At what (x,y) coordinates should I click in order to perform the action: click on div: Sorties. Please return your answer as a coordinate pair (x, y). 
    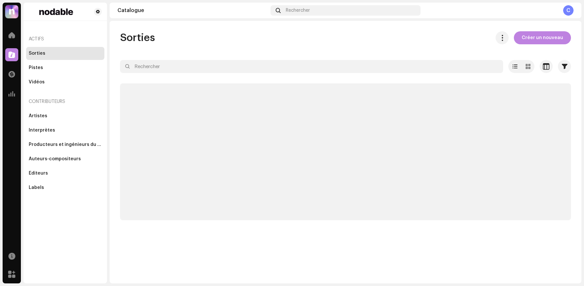
    Looking at the image, I should click on (37, 53).